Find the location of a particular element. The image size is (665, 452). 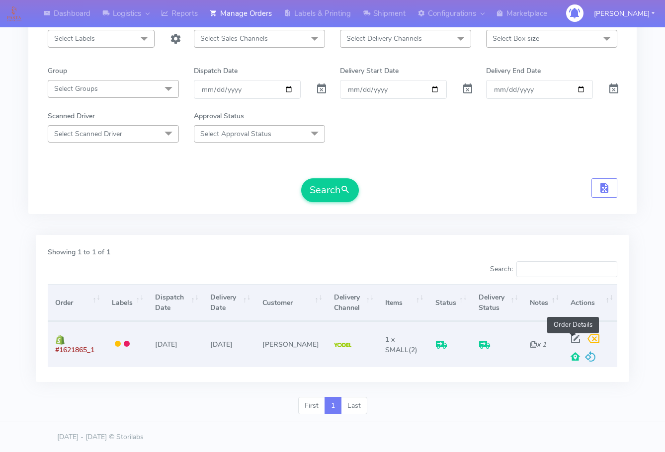

th: Labels: activate to sort column ascending is located at coordinates (126, 303).